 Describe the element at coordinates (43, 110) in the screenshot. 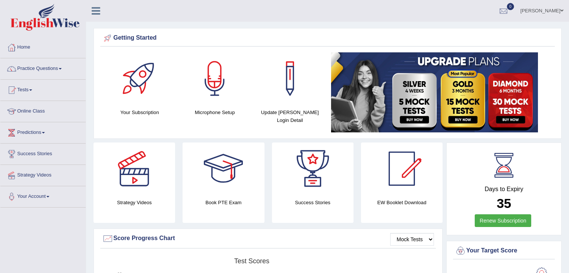

I see `a: Online Class` at that location.